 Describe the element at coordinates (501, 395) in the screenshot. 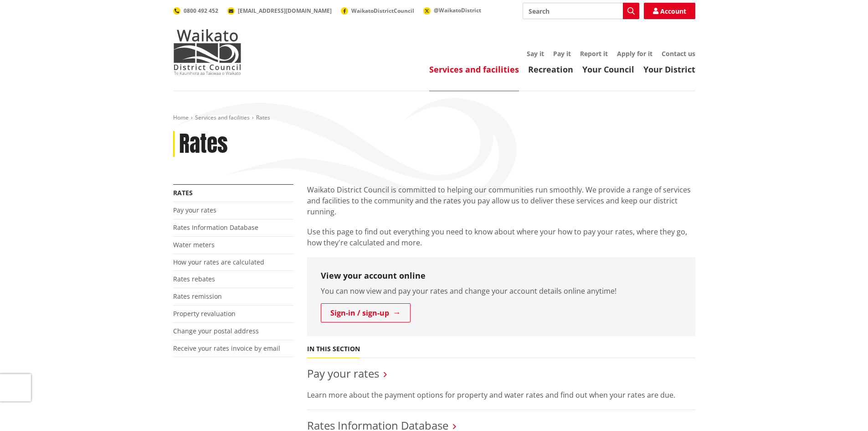

I see `p: Learn more about the payment options for property and water rates and find out when your rates ar...` at that location.